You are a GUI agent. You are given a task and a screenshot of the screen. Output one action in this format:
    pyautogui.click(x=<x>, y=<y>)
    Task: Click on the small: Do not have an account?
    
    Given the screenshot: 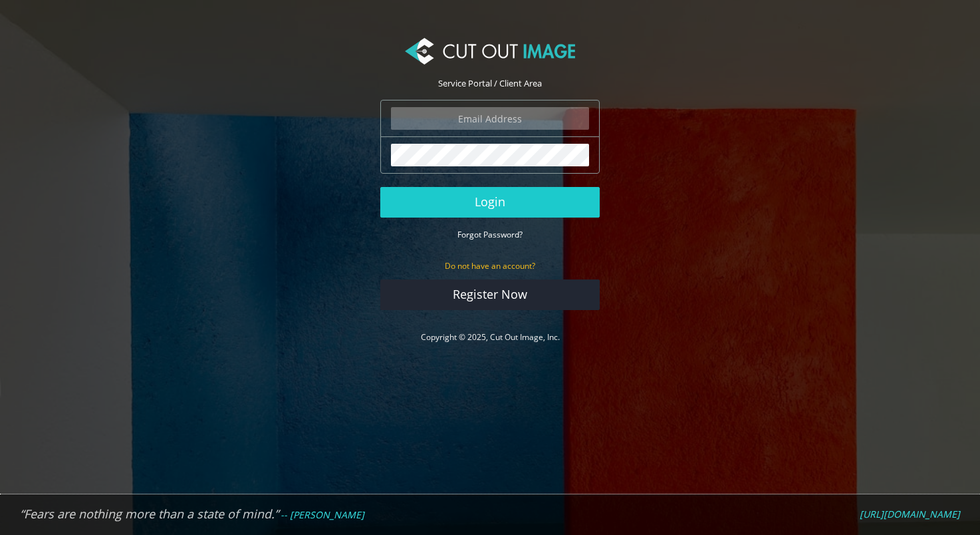 What is the action you would take?
    pyautogui.click(x=490, y=265)
    